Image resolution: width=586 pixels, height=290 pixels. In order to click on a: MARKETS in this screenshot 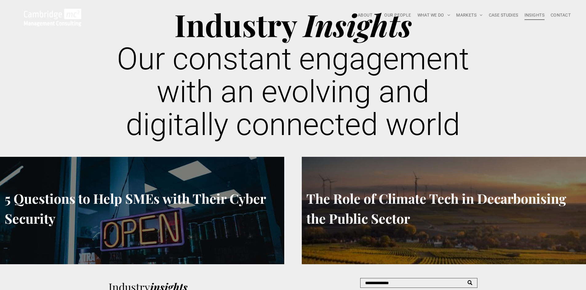, I will do `click(469, 15)`.